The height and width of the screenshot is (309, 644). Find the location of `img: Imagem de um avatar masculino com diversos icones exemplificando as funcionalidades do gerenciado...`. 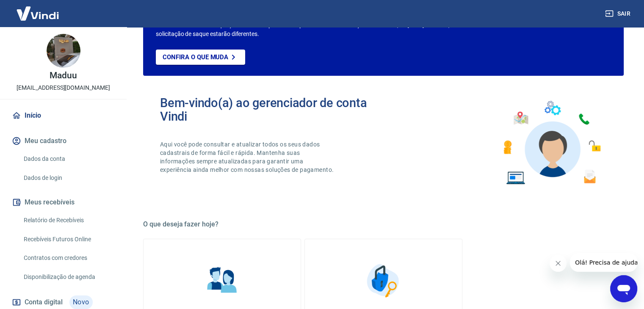

img: Imagem de um avatar masculino com diversos icones exemplificando as funcionalidades do gerenciado... is located at coordinates (552, 143).